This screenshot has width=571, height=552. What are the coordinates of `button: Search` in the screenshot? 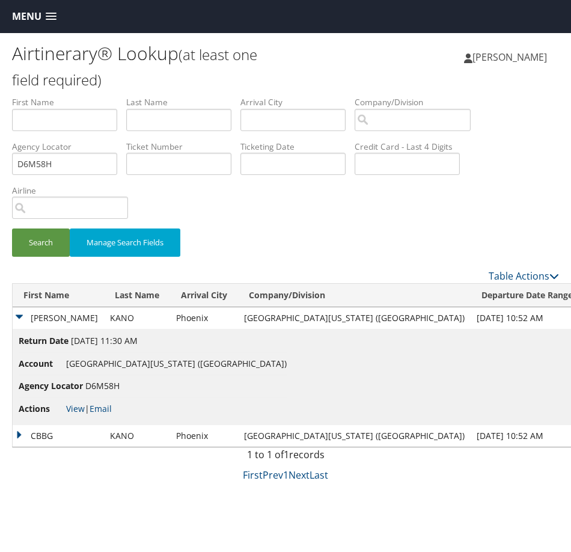 It's located at (41, 242).